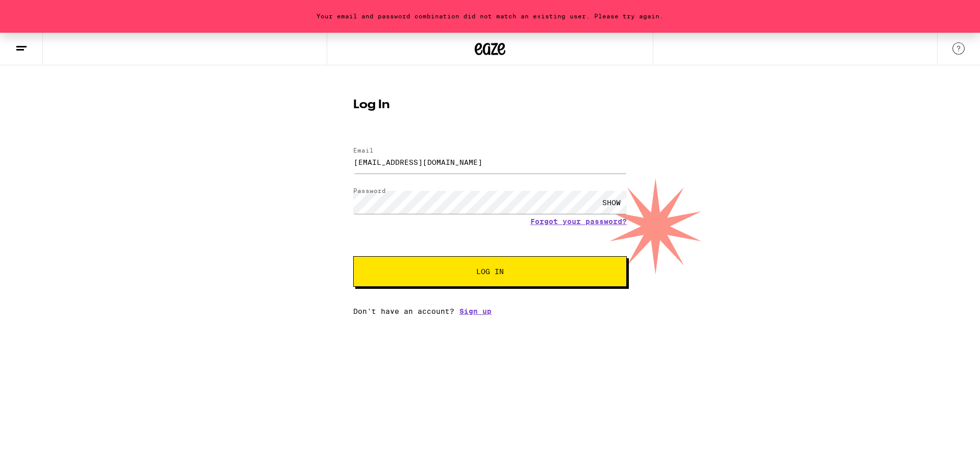  What do you see at coordinates (490, 105) in the screenshot?
I see `h1: Log In` at bounding box center [490, 105].